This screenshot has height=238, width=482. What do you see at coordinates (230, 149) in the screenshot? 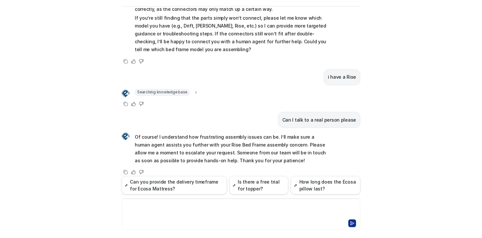
I see `p: Of course! I understand how frustrating assembly issues can be. I’ll make sure a human agent assi...` at bounding box center [230, 149].